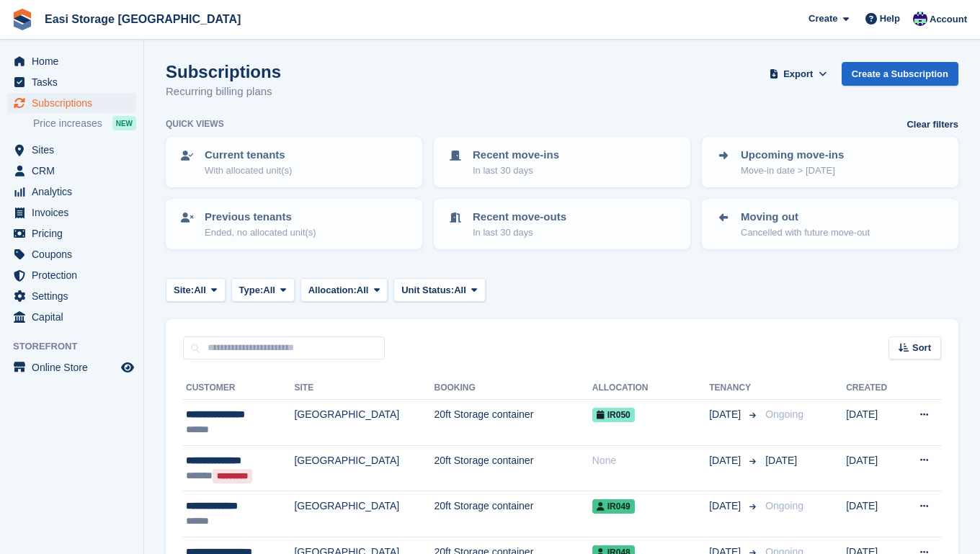  I want to click on span: Pricing, so click(75, 233).